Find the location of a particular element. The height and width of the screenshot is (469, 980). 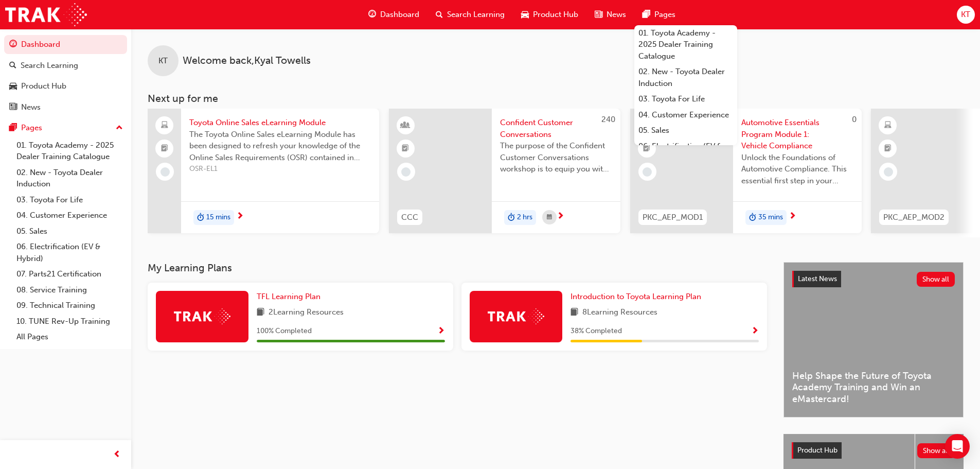

a: All Pages is located at coordinates (69, 337).